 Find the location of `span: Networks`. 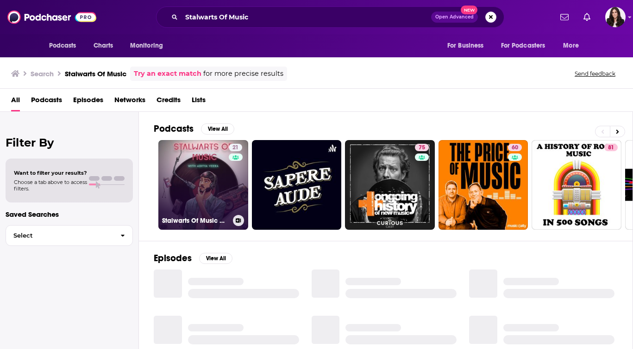

span: Networks is located at coordinates (130, 102).